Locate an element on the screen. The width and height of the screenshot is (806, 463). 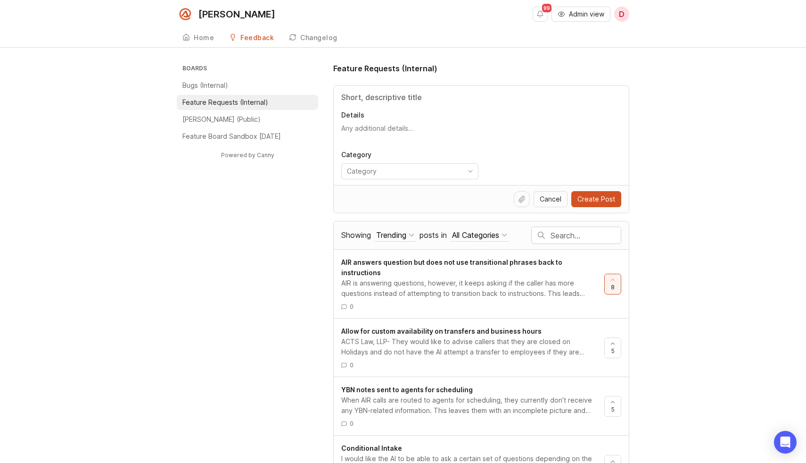
div: Home is located at coordinates (204, 38).